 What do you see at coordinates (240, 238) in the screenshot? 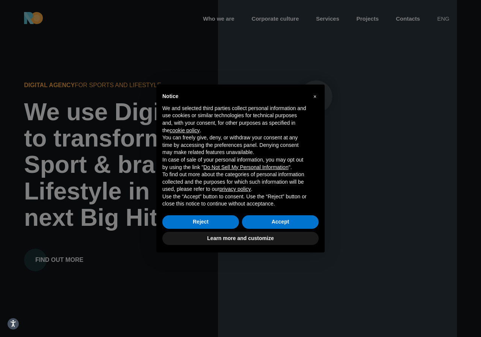
I see `button: Learn more and customize` at bounding box center [240, 238].